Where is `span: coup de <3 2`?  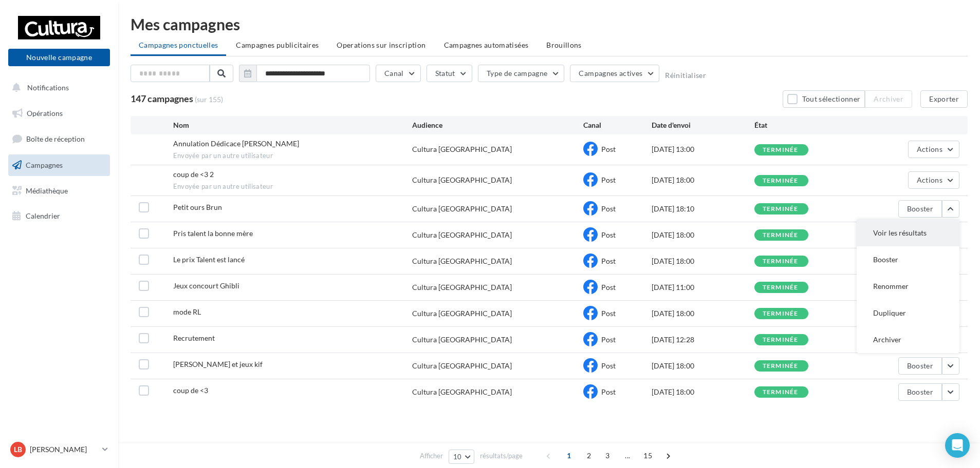
span: coup de <3 2 is located at coordinates (193, 174).